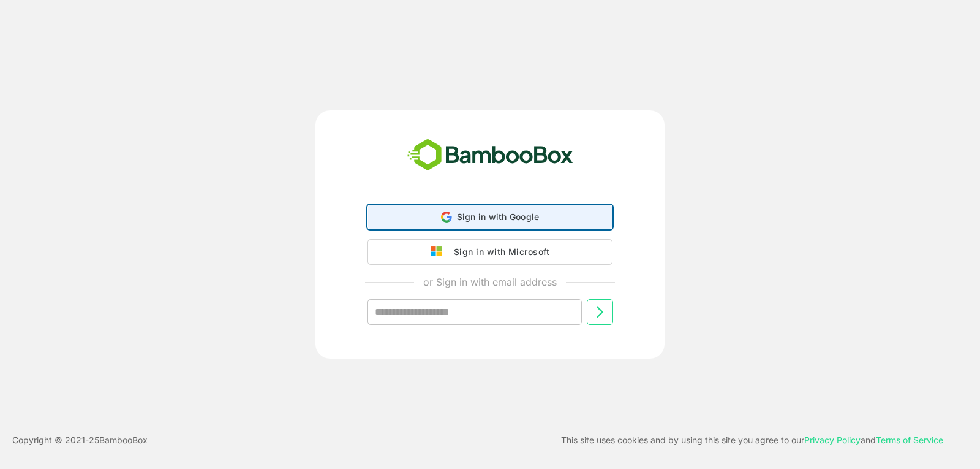  I want to click on img: bamboobox, so click(490, 155).